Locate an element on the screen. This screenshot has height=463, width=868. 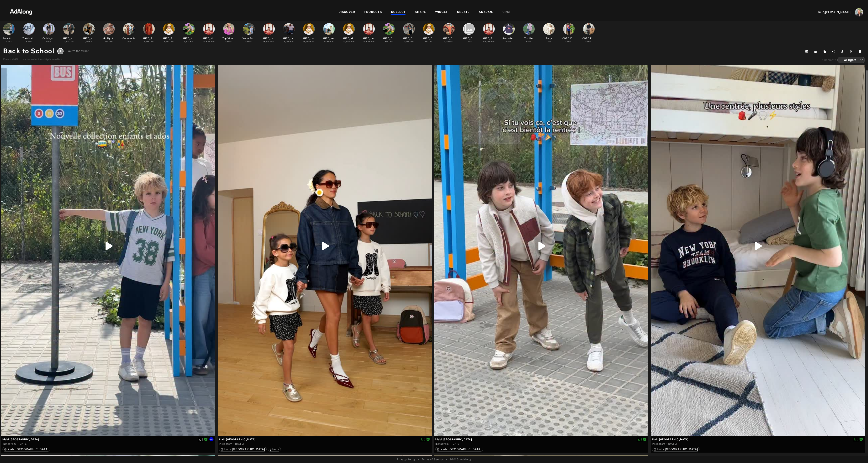
div: AUTO_Colorimetry_green is located at coordinates (389, 38).